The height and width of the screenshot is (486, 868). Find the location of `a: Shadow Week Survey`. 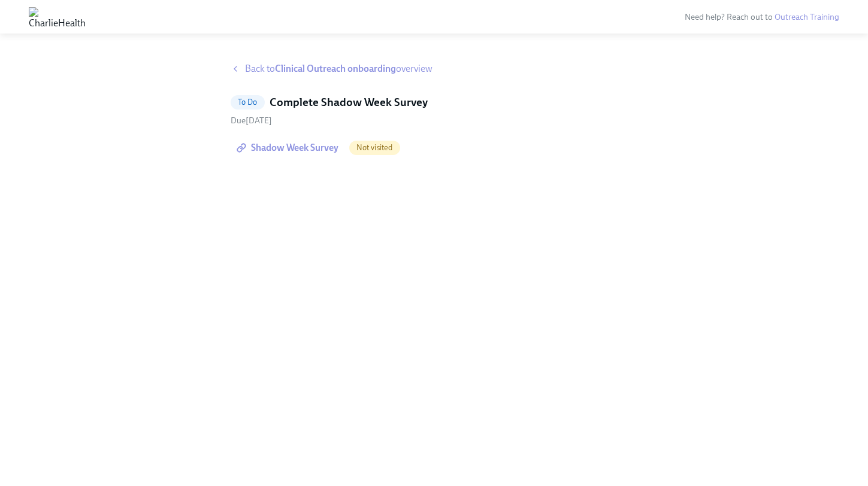

a: Shadow Week Survey is located at coordinates (289, 148).